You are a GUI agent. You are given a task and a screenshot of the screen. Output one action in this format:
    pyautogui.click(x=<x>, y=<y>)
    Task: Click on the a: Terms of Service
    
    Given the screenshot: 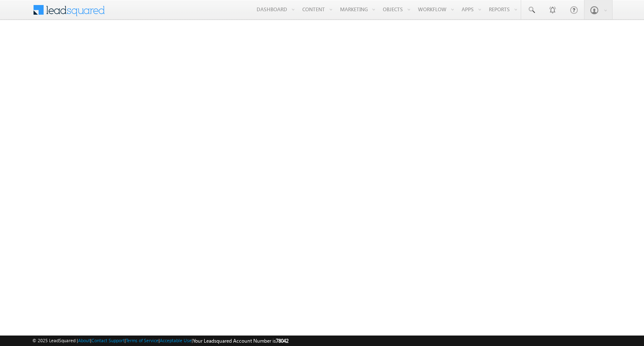 What is the action you would take?
    pyautogui.click(x=142, y=340)
    